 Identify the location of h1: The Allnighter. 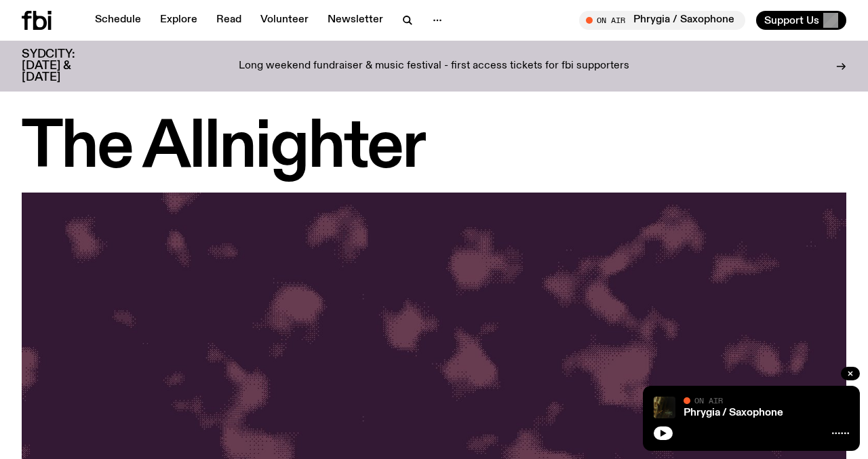
(434, 148).